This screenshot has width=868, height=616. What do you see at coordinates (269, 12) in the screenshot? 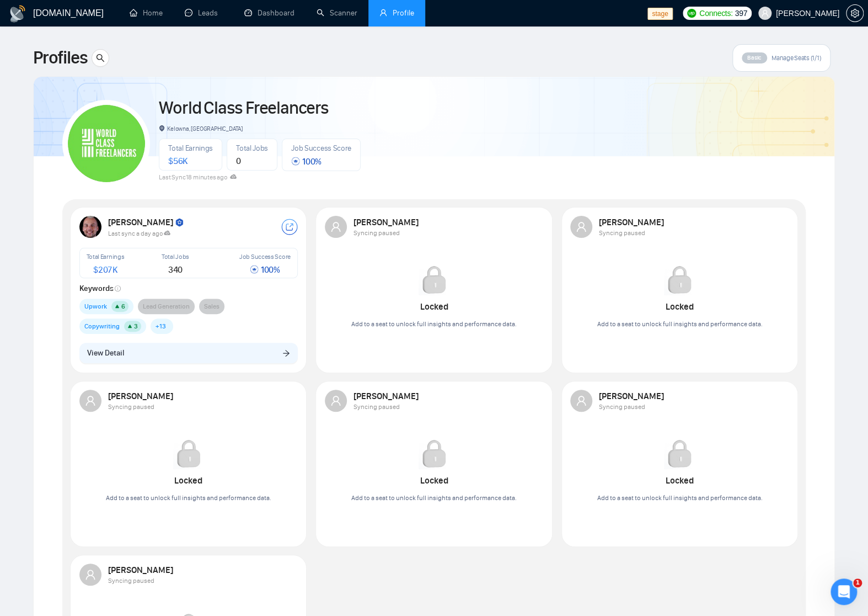
I see `a: dashboardDashboard` at bounding box center [269, 12].